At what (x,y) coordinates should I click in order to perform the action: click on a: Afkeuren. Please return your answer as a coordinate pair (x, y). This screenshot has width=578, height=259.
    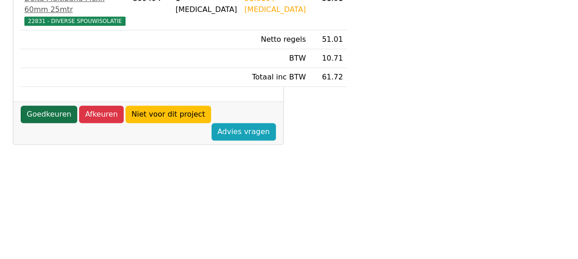
    Looking at the image, I should click on (101, 115).